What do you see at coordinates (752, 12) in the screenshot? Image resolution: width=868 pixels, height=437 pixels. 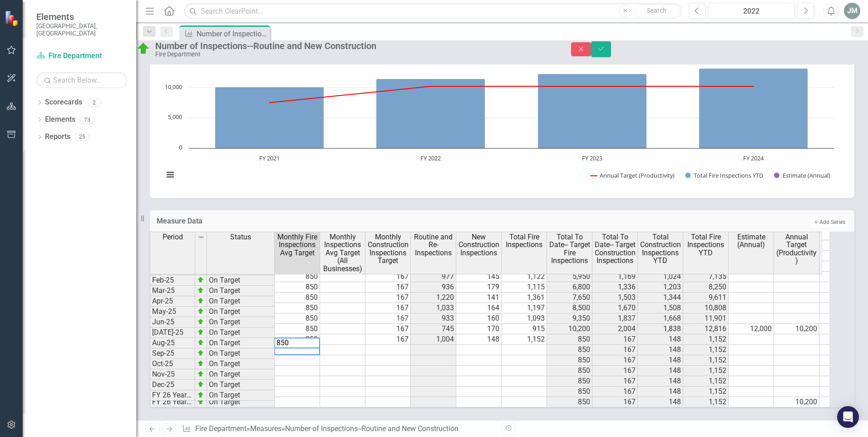 I see `div: 2022` at bounding box center [752, 12].